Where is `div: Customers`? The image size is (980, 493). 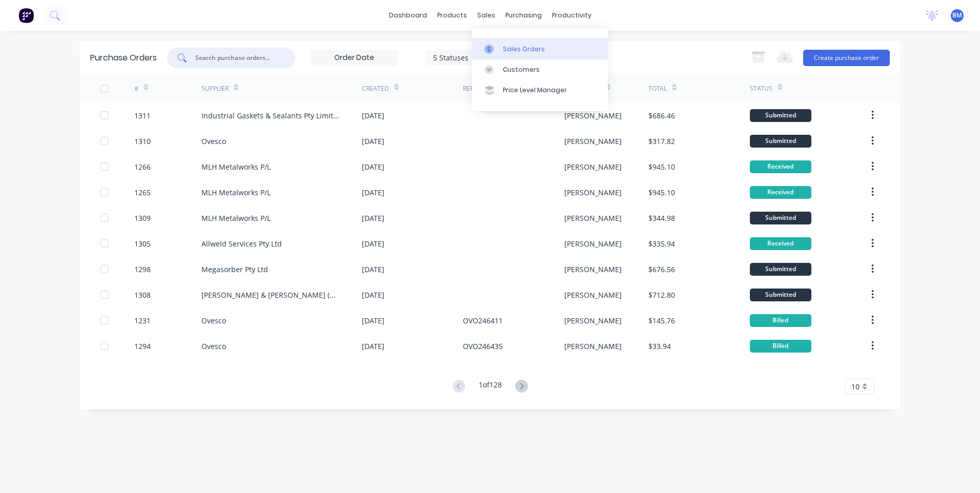 div: Customers is located at coordinates (521, 70).